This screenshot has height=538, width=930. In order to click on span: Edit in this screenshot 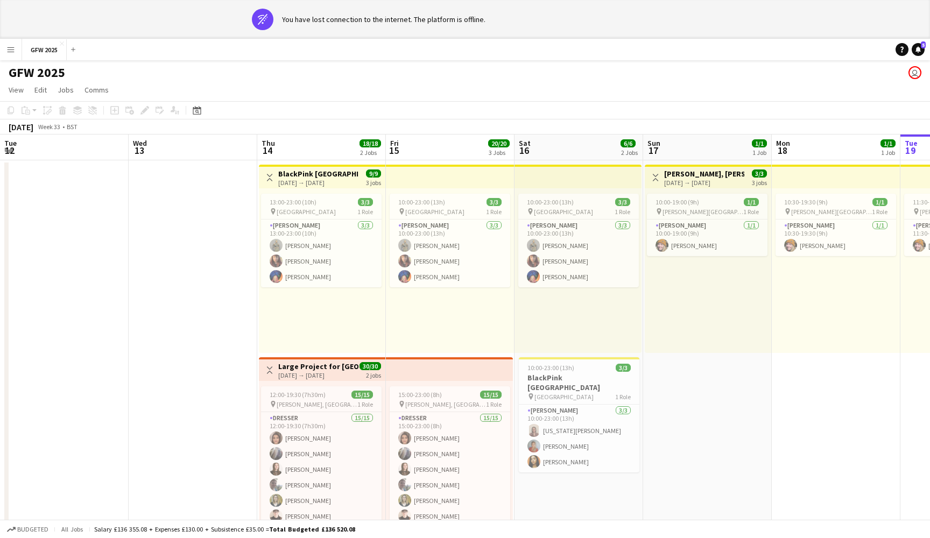, I will do `click(40, 90)`.